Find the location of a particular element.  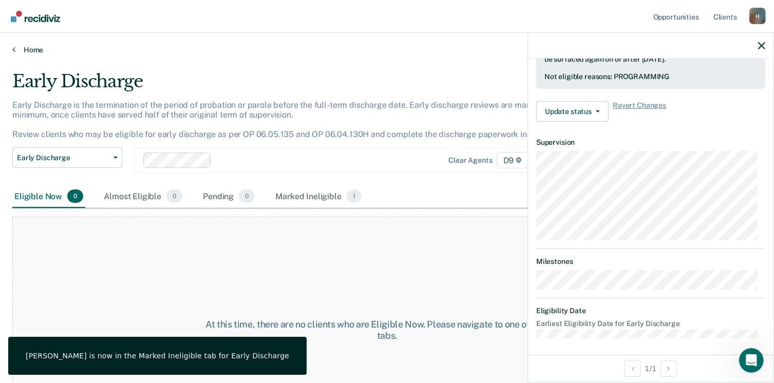

p: Early Discharge is the termination of the period of probation or parole before the full-term disc... is located at coordinates (288, 120).